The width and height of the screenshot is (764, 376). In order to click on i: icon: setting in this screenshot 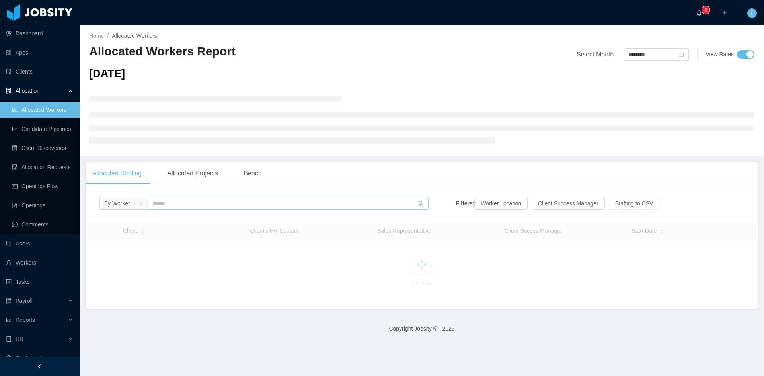, I will do `click(9, 358)`.